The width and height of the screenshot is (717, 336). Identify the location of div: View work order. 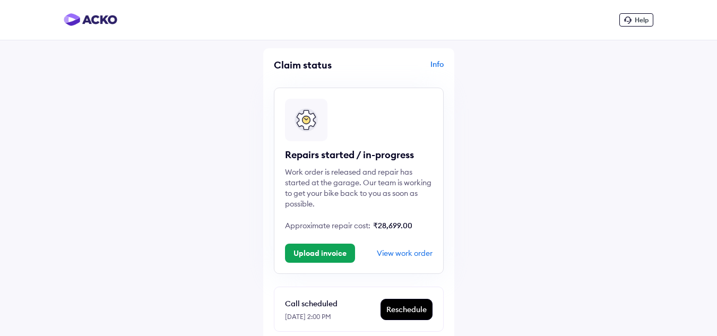
(405, 253).